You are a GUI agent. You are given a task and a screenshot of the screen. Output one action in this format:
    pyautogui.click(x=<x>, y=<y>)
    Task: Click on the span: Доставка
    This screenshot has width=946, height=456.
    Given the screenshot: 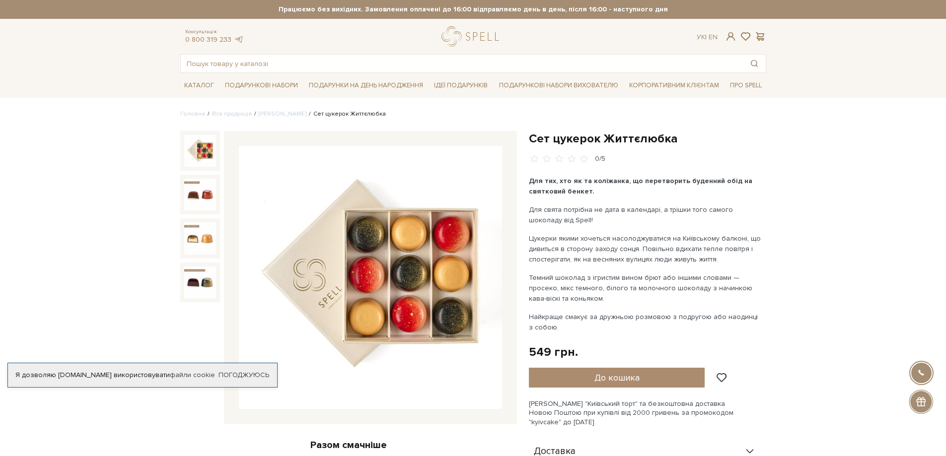 What is the action you would take?
    pyautogui.click(x=555, y=452)
    